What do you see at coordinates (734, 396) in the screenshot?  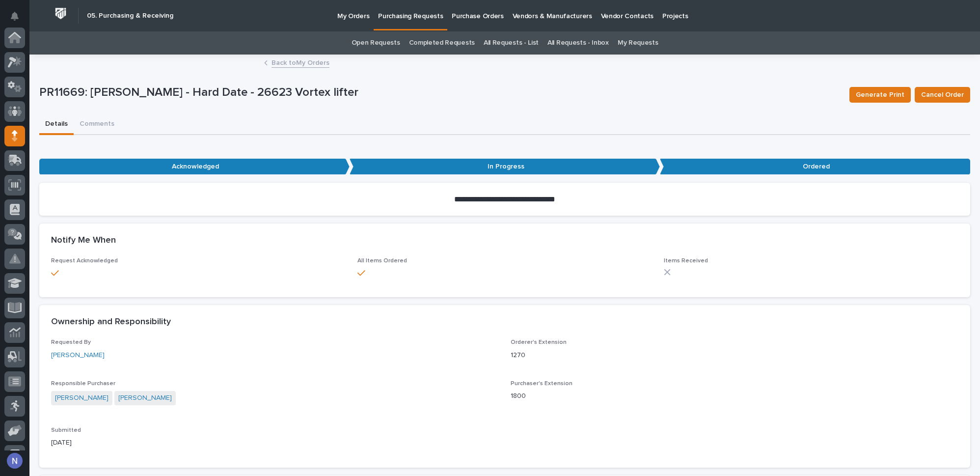 I see `p: 1800` at bounding box center [734, 396].